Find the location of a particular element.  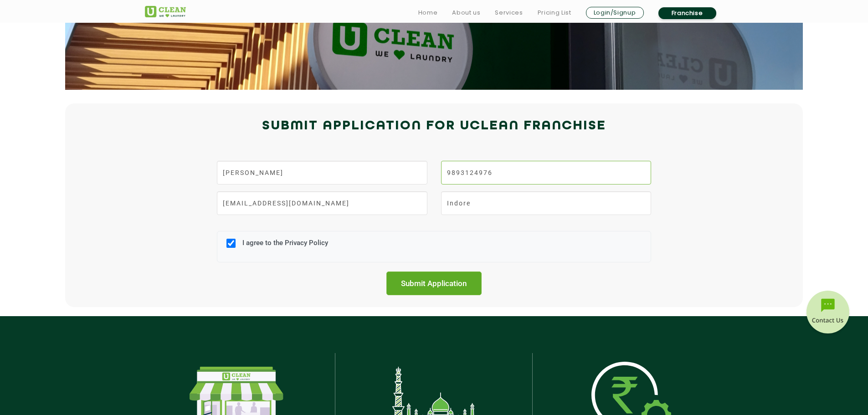

input: Email Id* is located at coordinates (322, 203).